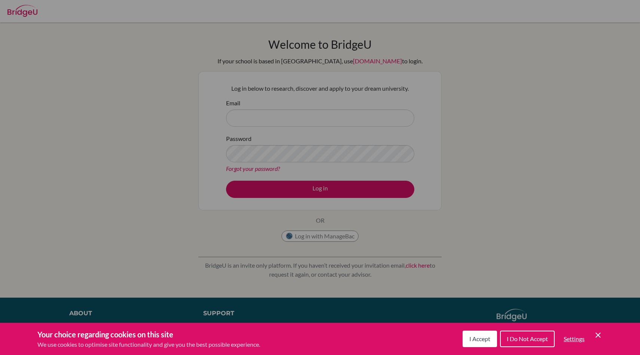 The image size is (640, 355). What do you see at coordinates (480, 339) in the screenshot?
I see `button: I Accept` at bounding box center [480, 339].